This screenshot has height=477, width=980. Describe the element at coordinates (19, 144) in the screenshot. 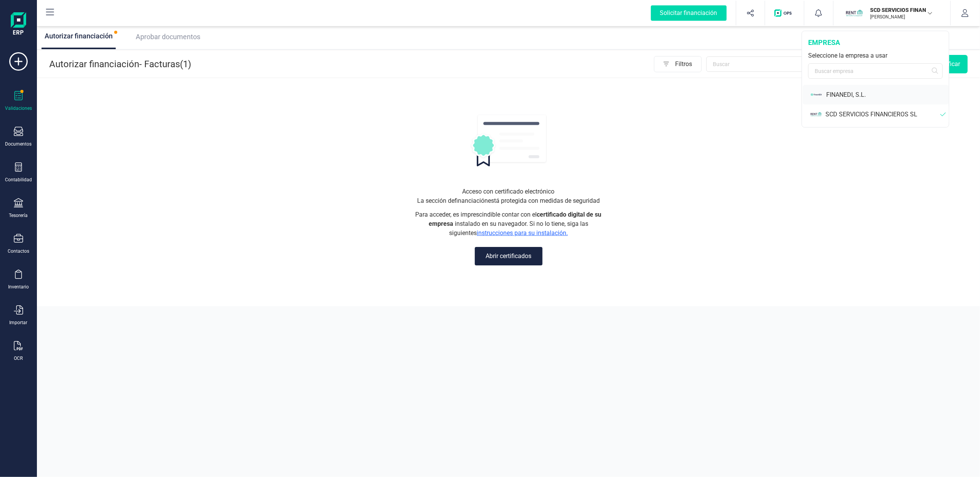

I see `div: Documentos` at that location.